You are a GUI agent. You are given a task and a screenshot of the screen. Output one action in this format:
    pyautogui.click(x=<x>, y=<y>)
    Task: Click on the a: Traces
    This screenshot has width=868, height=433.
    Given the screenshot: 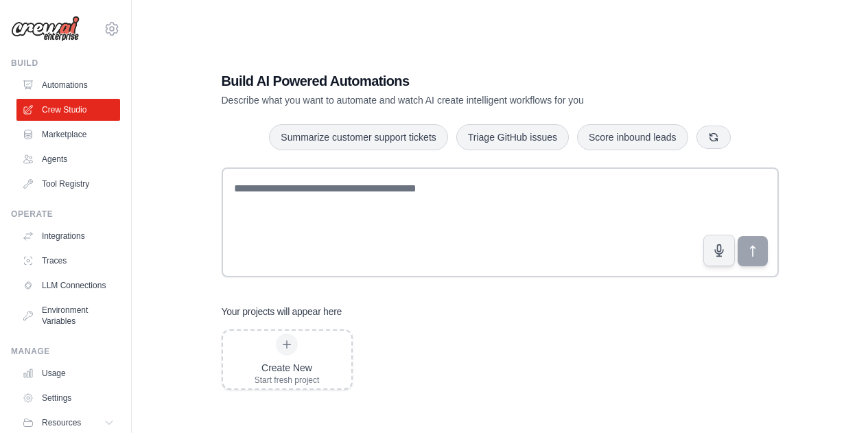 What is the action you would take?
    pyautogui.click(x=68, y=261)
    